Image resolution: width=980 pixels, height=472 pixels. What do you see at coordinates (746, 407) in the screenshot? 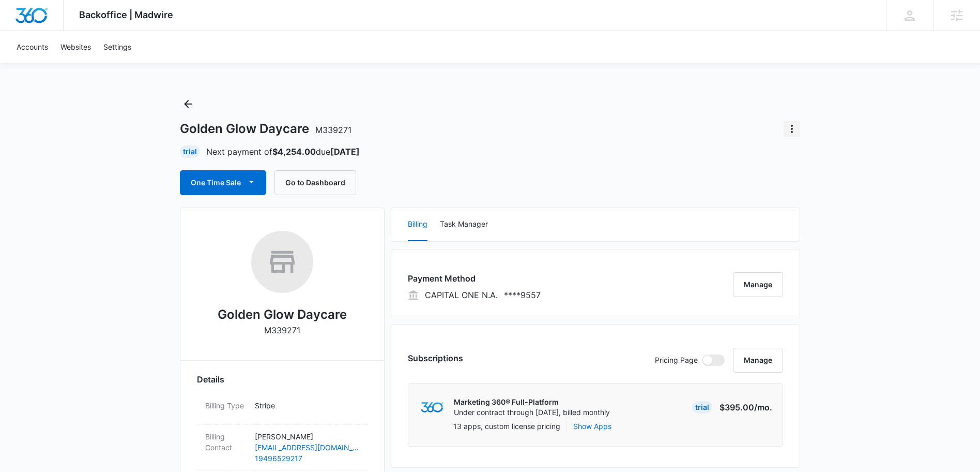
I see `p: $395.00` at bounding box center [746, 407].